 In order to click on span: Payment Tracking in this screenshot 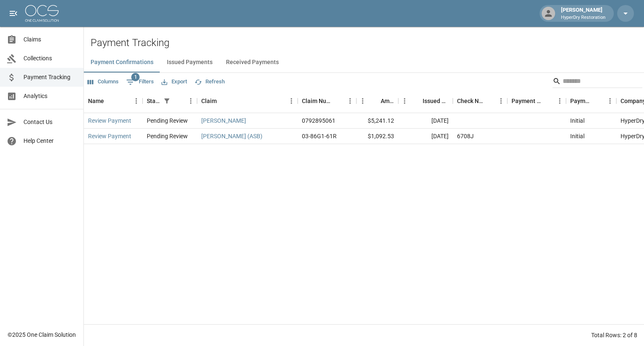, I will do `click(49, 77)`.